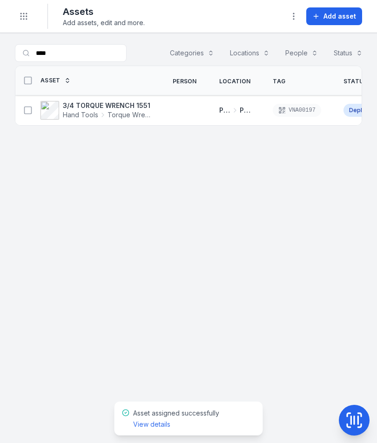 The width and height of the screenshot is (377, 443). I want to click on span: Picton - Bay 10/11, so click(245, 110).